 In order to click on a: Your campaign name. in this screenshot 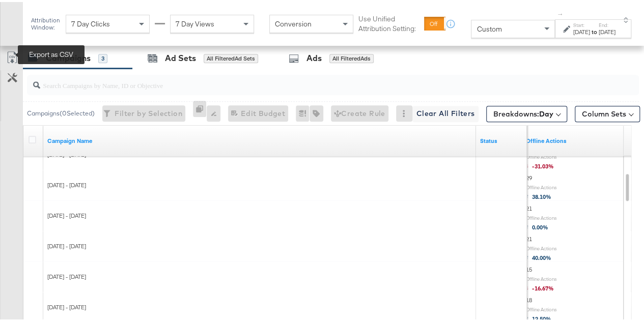, I will do `click(259, 139)`.